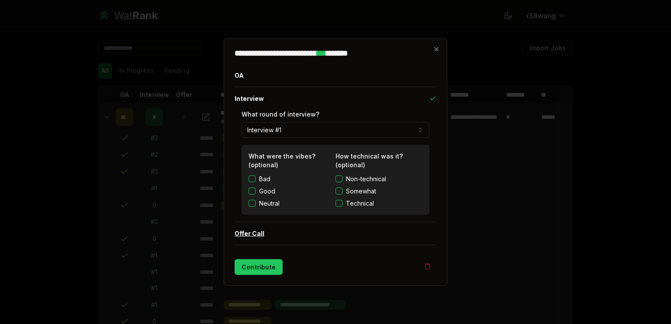  Describe the element at coordinates (265, 179) in the screenshot. I see `label: Bad` at that location.